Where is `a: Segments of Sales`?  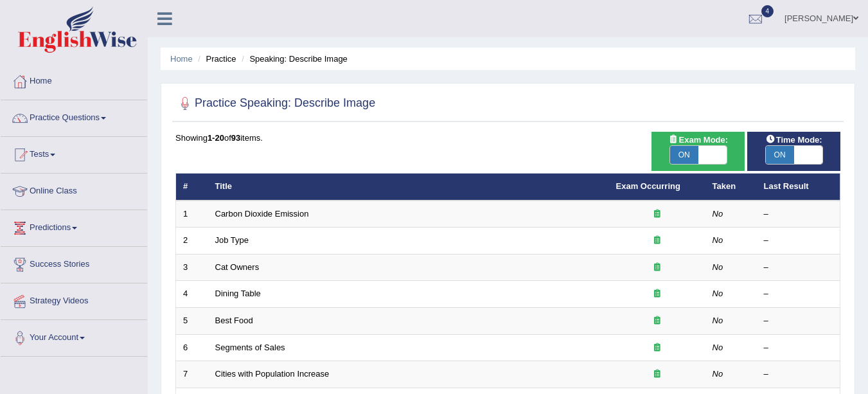
a: Segments of Sales is located at coordinates (250, 347).